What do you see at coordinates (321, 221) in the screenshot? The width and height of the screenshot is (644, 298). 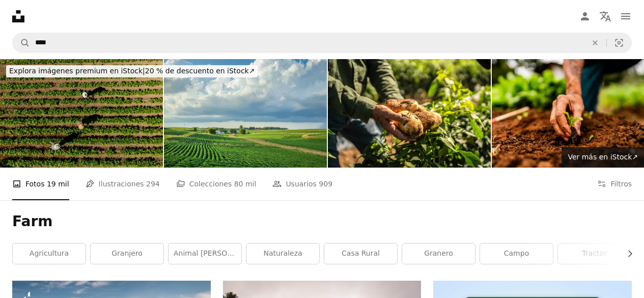 I see `h1: Farm` at bounding box center [321, 221].